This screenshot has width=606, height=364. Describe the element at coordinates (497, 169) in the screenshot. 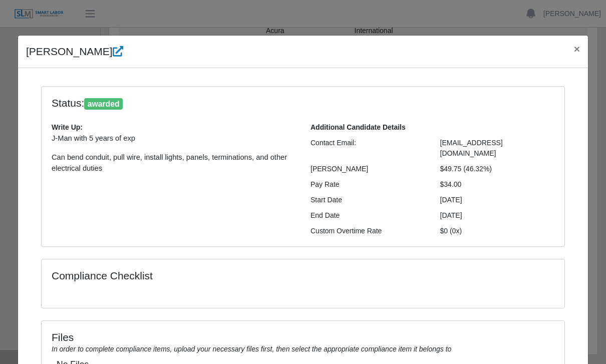

I see `div: $49.75 (46.32%)` at that location.